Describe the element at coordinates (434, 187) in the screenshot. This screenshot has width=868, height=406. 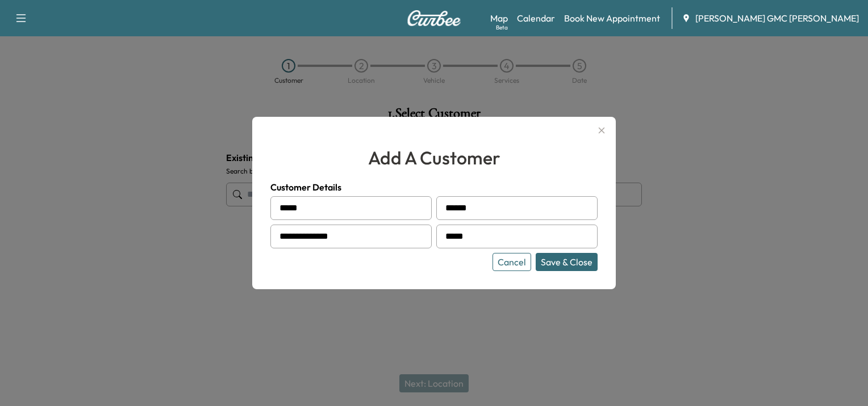
I see `h4: Customer Details` at that location.